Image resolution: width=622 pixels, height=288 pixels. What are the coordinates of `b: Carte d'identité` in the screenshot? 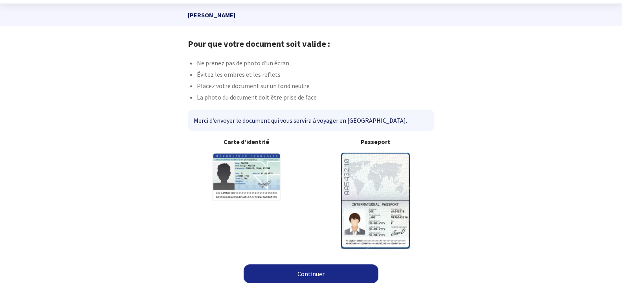 It's located at (246, 141).